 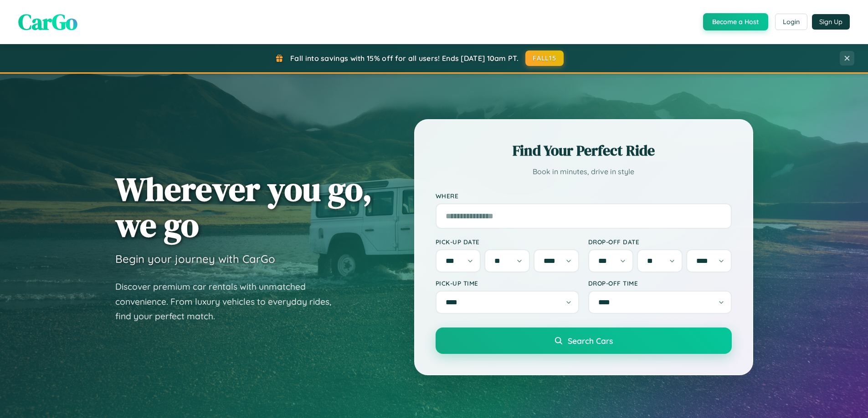 What do you see at coordinates (831, 22) in the screenshot?
I see `button: Sign Up` at bounding box center [831, 22].